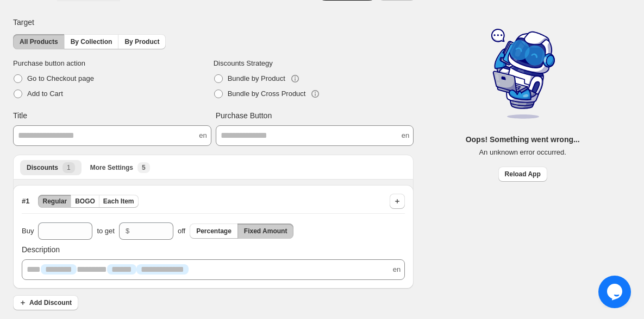 This screenshot has width=644, height=319. What do you see at coordinates (256, 78) in the screenshot?
I see `span: Bundle by Product` at bounding box center [256, 78].